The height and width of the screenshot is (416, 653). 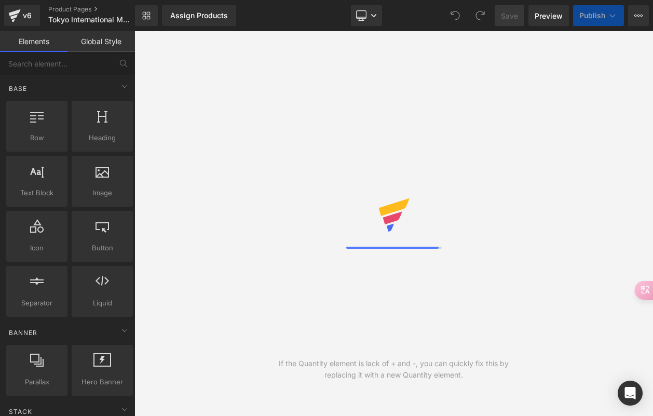 What do you see at coordinates (199, 16) in the screenshot?
I see `div: Assign Products` at bounding box center [199, 16].